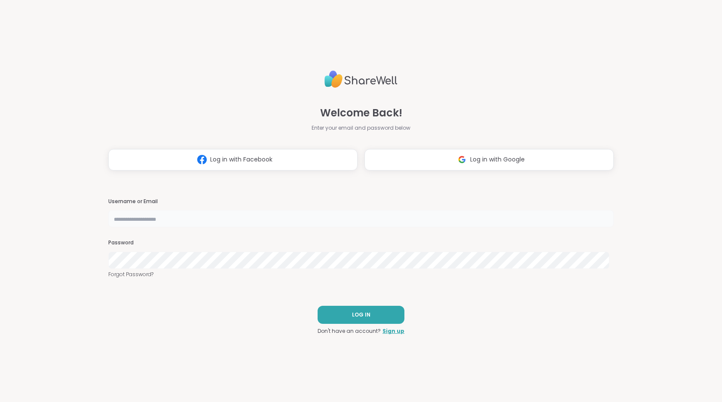 This screenshot has height=402, width=722. What do you see at coordinates (233, 160) in the screenshot?
I see `button: Log in with Facebook` at bounding box center [233, 160].